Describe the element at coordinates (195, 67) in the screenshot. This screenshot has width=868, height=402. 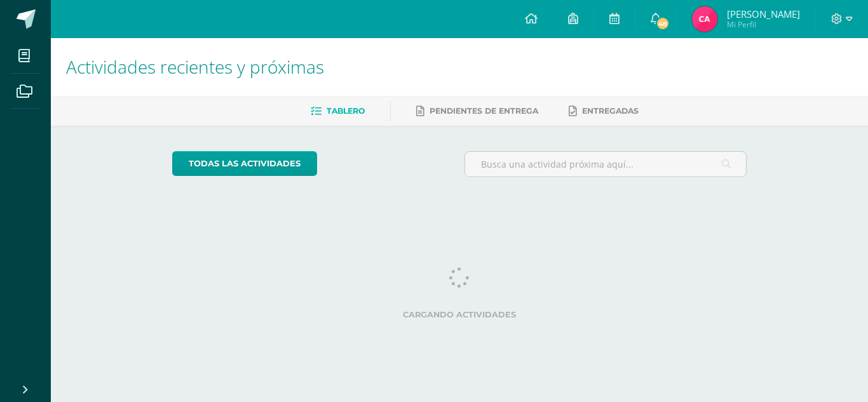
I see `span: Actividades recientes y próximas` at that location.